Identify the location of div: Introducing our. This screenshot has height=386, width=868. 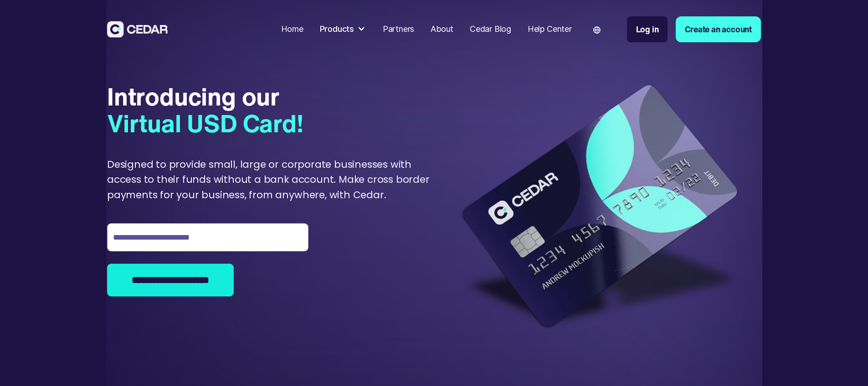
(205, 110).